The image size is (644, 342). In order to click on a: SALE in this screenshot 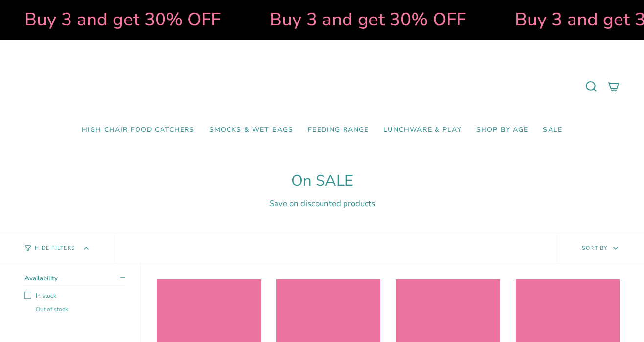, I will do `click(552, 130)`.